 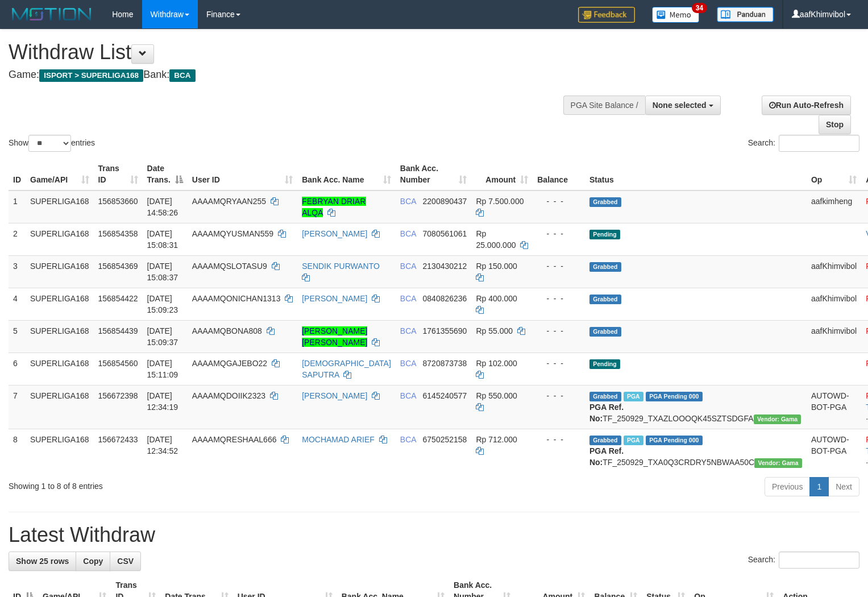 I want to click on span: AAAAMQYUSMAN559, so click(x=233, y=234).